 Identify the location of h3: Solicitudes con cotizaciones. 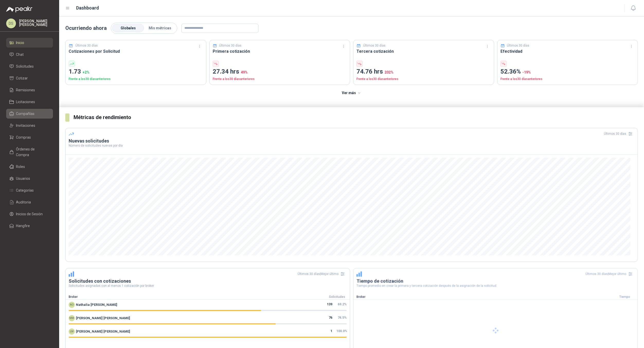
(208, 281).